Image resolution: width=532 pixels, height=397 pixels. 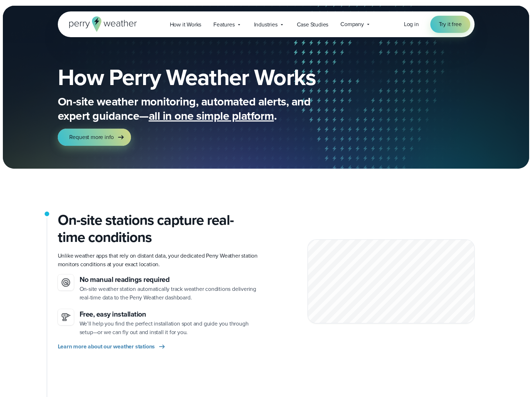 What do you see at coordinates (159, 229) in the screenshot?
I see `h2: On-site stations capture real-time conditions` at bounding box center [159, 229].